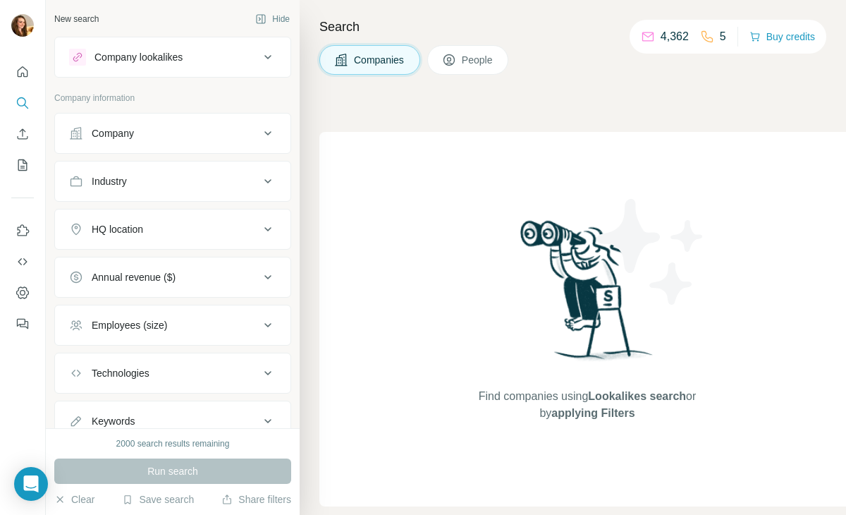 This screenshot has height=515, width=846. What do you see at coordinates (173, 133) in the screenshot?
I see `button: Company` at bounding box center [173, 133].